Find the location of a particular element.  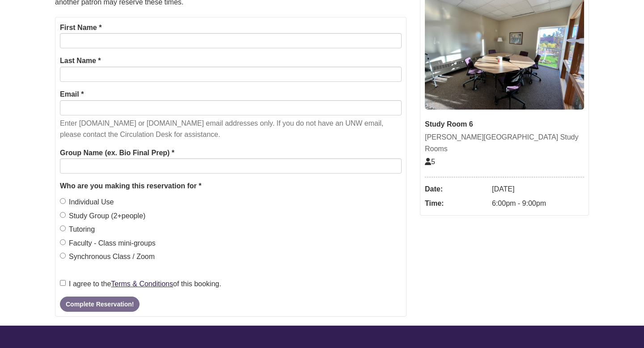

input: Synchronous Class / Zoom is located at coordinates (63, 256).